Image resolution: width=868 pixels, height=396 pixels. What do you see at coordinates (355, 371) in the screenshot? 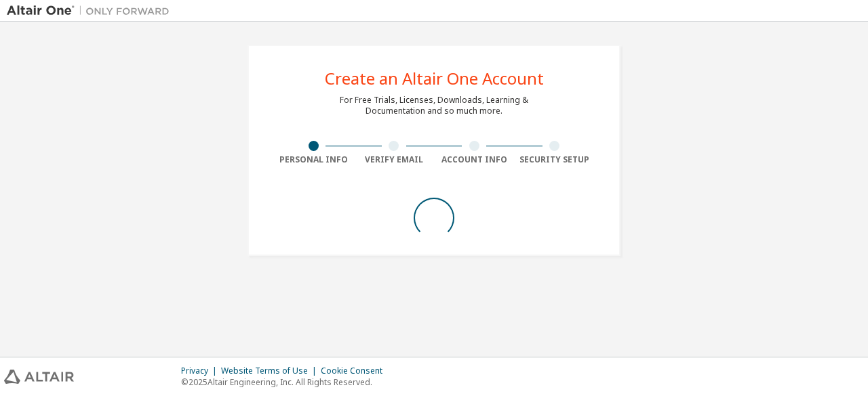
I see `div: Cookie Consent` at bounding box center [355, 371].